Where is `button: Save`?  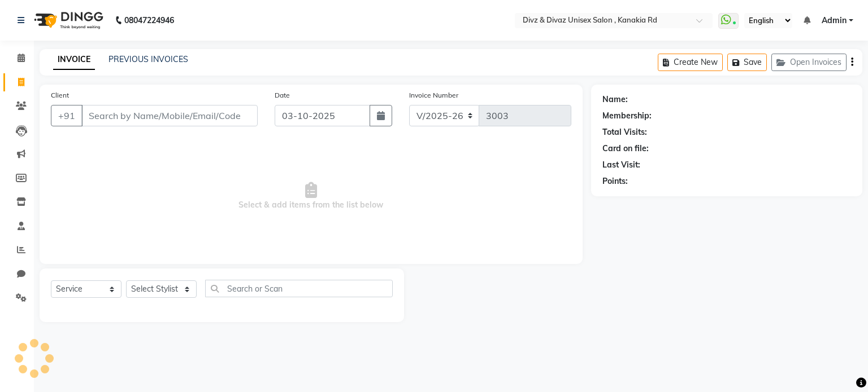
button: Save is located at coordinates (747, 62).